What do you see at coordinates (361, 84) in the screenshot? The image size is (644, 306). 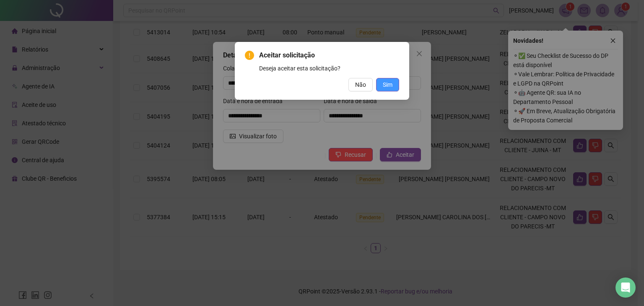 I see `button: Não` at bounding box center [361, 84].